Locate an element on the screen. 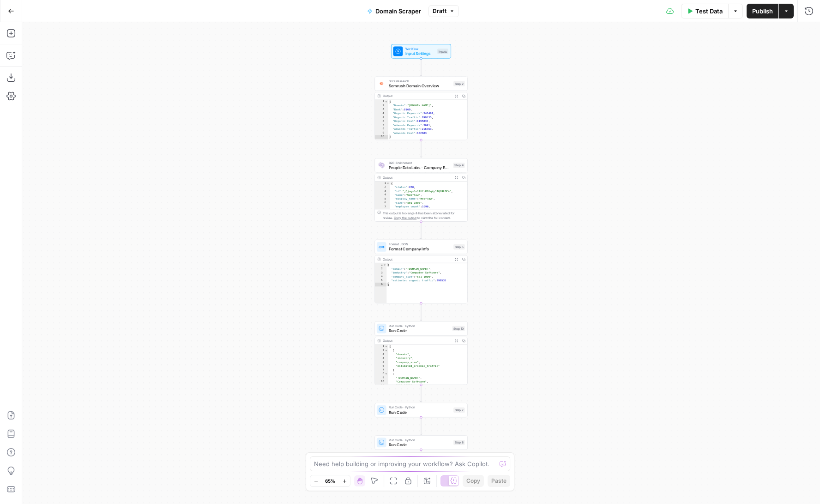  span: Workflow is located at coordinates (420, 48).